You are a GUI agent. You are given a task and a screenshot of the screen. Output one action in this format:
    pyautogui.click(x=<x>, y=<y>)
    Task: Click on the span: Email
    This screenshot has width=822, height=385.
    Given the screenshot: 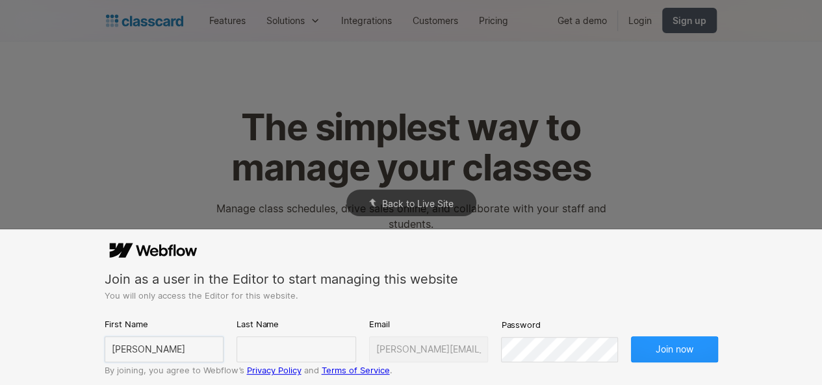 What is the action you would take?
    pyautogui.click(x=379, y=324)
    